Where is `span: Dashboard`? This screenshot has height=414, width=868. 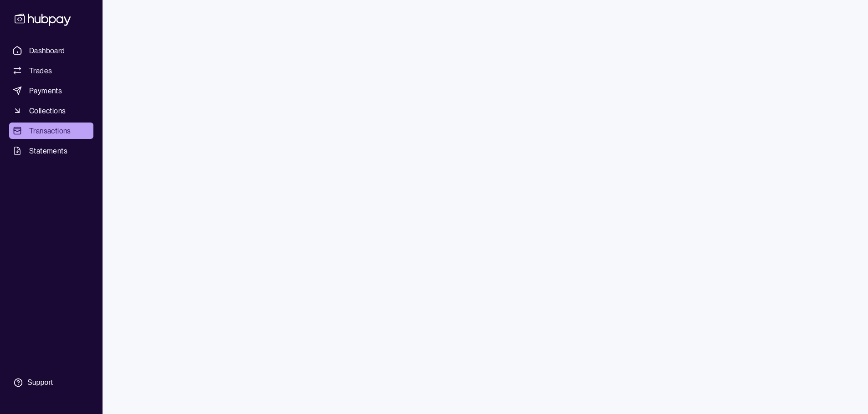
span: Dashboard is located at coordinates (47, 50).